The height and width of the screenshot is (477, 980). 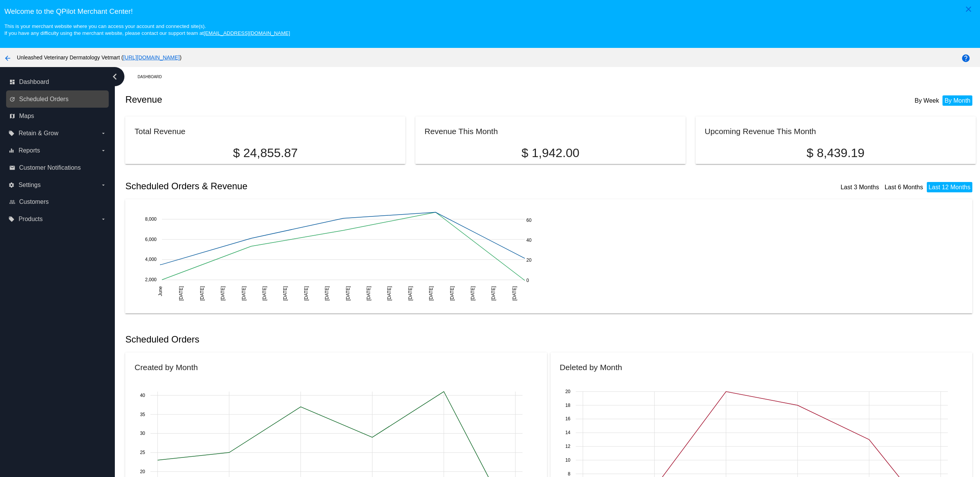 I want to click on a: Last 6 Months, so click(x=904, y=187).